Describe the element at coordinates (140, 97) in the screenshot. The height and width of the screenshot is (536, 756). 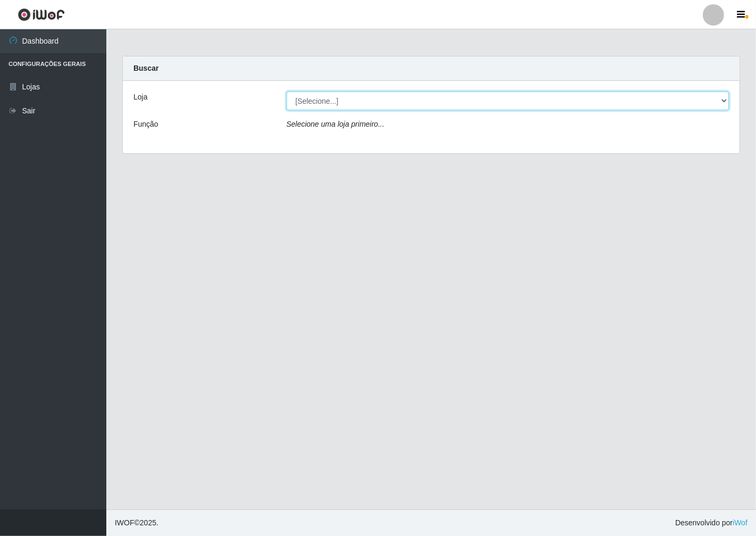
I see `label: Loja` at that location.